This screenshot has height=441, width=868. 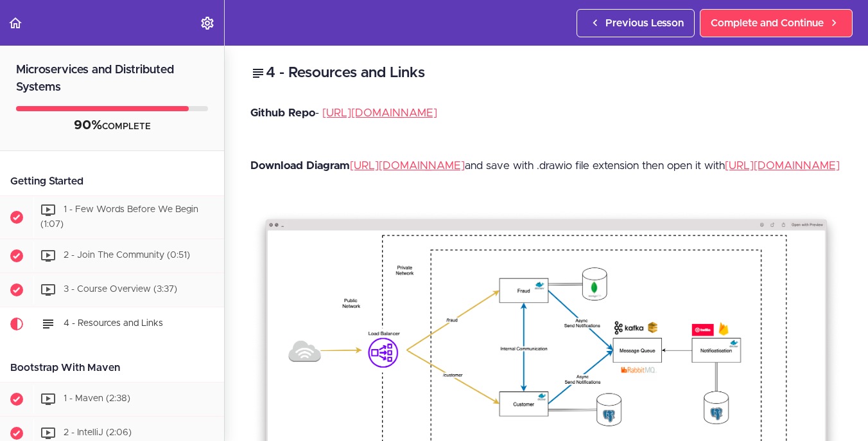 I want to click on span: 4 - Resources and Links, so click(x=113, y=323).